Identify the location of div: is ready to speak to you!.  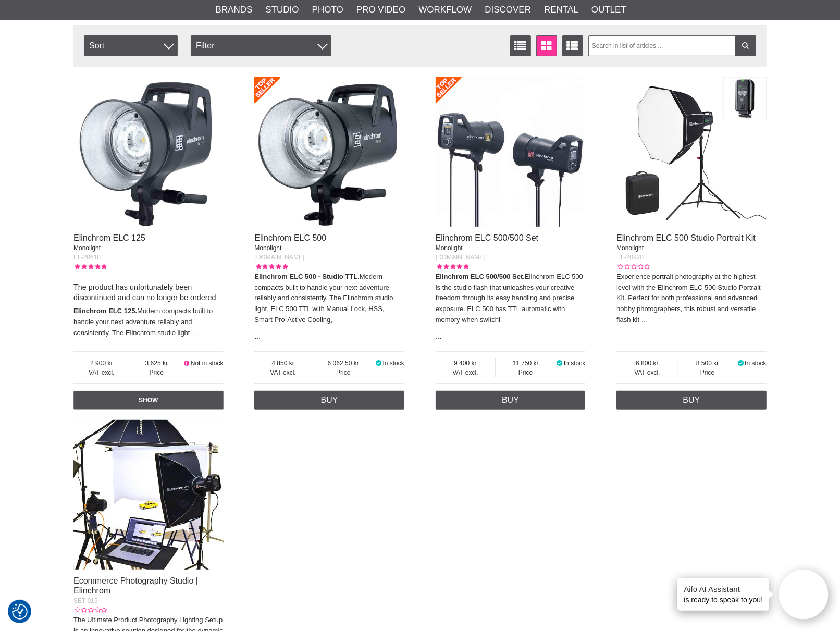
(724, 595).